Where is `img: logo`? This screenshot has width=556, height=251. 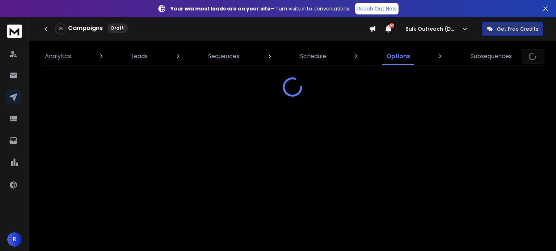
img: logo is located at coordinates (14, 31).